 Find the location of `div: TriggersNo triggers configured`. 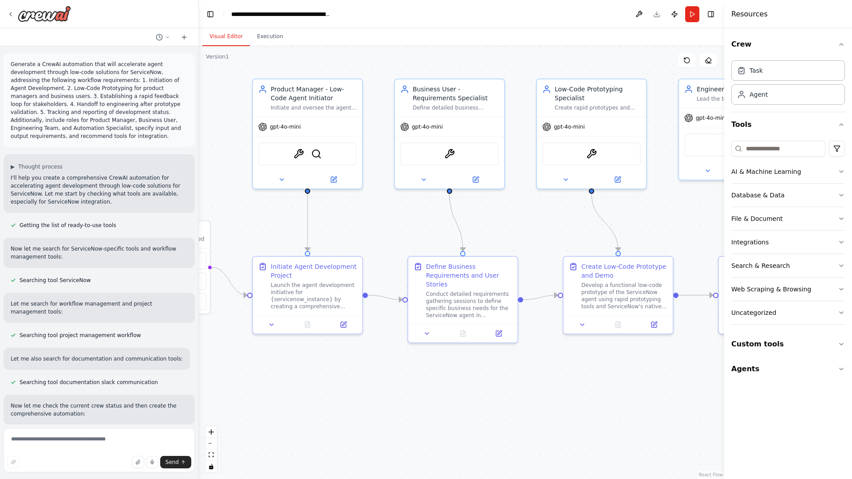

div: TriggersNo triggers configured is located at coordinates (165, 268).